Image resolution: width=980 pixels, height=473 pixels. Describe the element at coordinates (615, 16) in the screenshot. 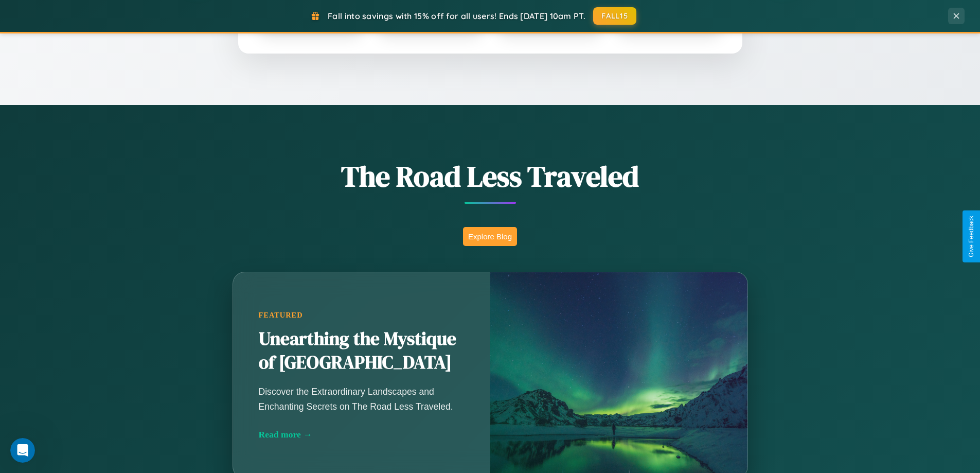

I see `button: FALL15` at that location.